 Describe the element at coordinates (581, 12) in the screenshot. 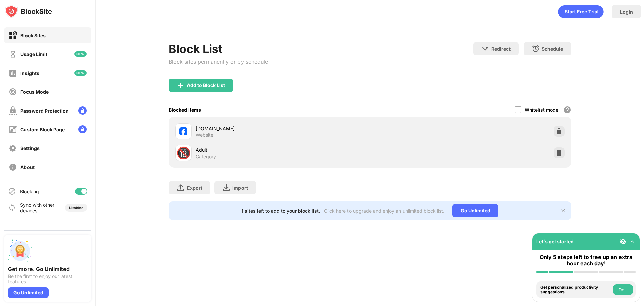

I see `div: animation` at that location.